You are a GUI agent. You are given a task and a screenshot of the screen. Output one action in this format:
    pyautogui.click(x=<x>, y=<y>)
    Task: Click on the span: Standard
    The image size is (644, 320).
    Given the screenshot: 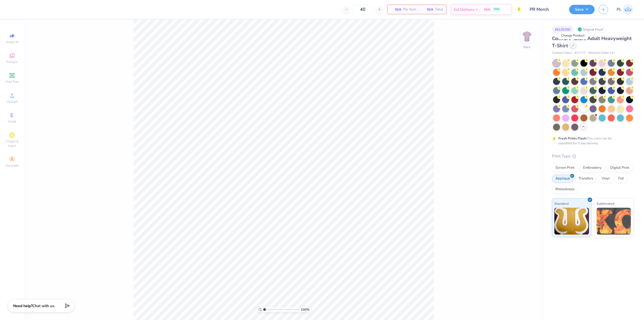 What is the action you would take?
    pyautogui.click(x=562, y=203)
    